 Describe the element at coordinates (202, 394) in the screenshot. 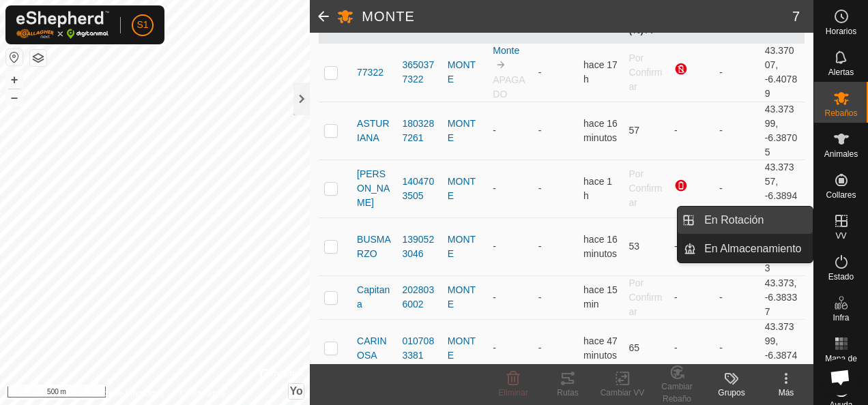

I see `a: Contáctenos` at that location.